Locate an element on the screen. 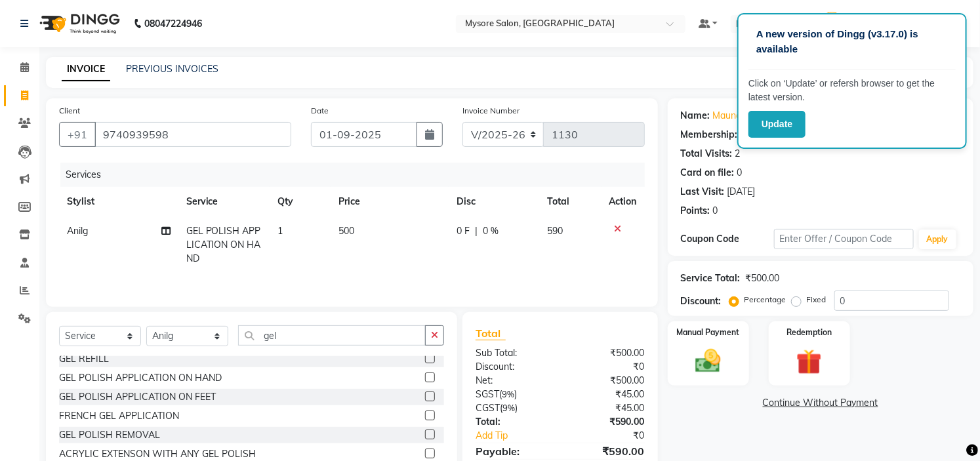 Image resolution: width=980 pixels, height=461 pixels. input: Enter Offer / Coupon Code is located at coordinates (843, 239).